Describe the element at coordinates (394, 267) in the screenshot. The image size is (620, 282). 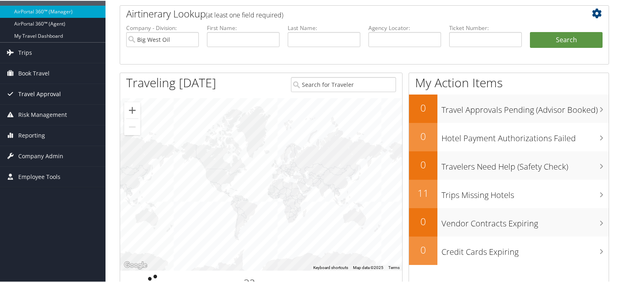
I see `a: Terms (opens in new tab)` at that location.